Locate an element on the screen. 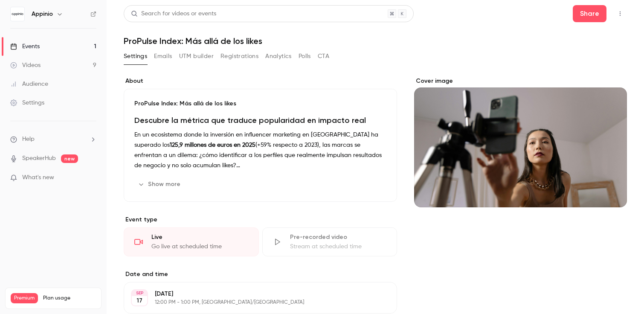  button: Polls is located at coordinates (304, 56).